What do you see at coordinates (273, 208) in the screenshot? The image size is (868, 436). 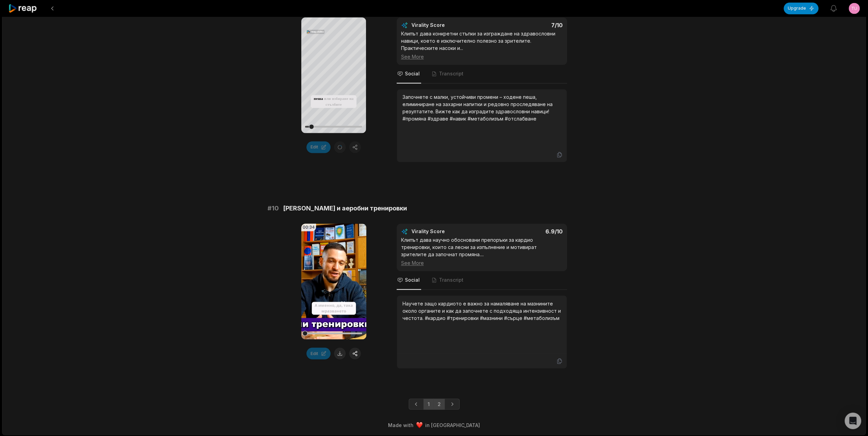 I see `span: # 10` at bounding box center [273, 208].